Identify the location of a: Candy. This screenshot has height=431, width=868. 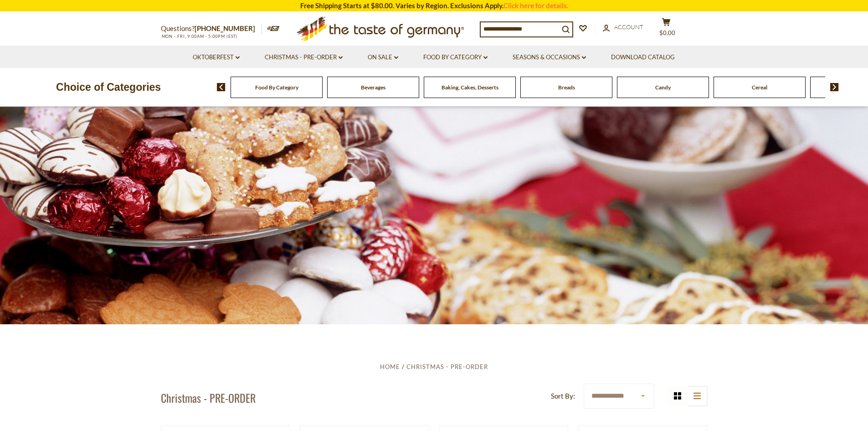
(663, 87).